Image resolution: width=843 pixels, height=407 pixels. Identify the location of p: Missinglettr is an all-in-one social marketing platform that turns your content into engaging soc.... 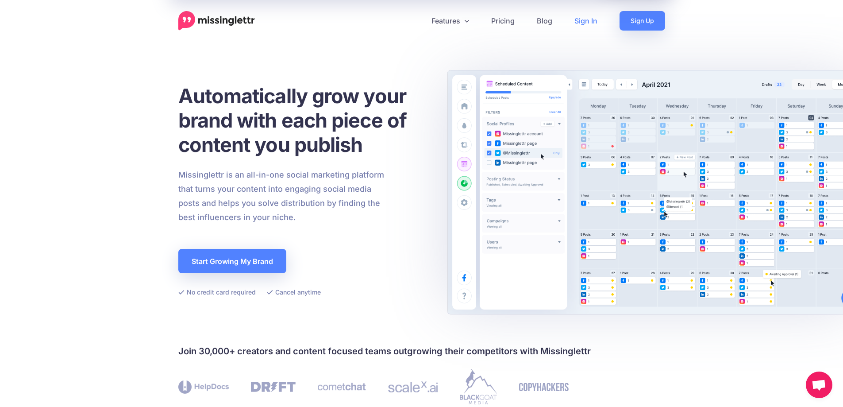
(282, 196).